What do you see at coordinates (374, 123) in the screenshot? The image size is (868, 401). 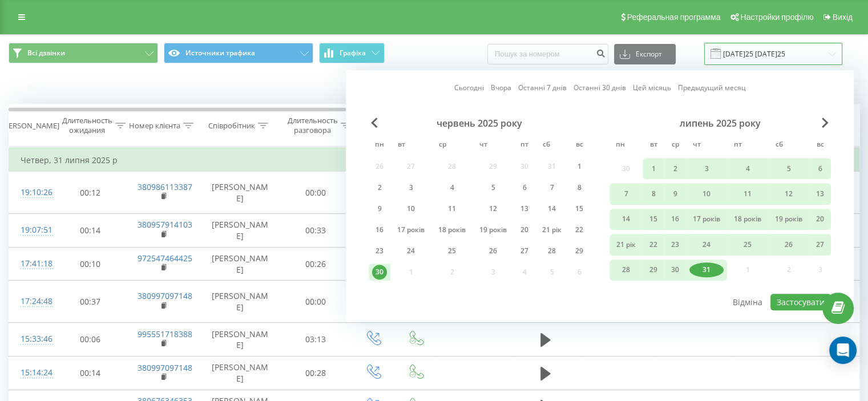 I see `span: Попередній місяць` at bounding box center [374, 123].